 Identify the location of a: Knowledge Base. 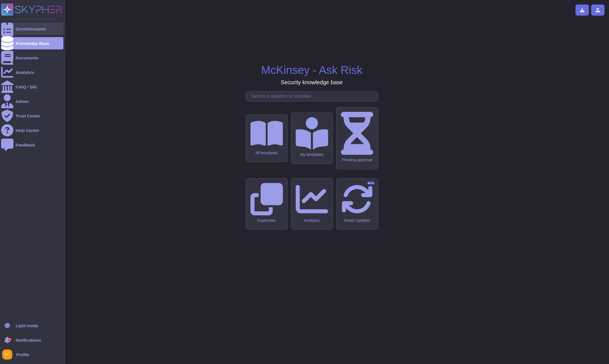
(32, 43).